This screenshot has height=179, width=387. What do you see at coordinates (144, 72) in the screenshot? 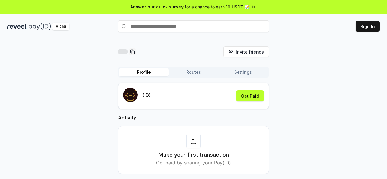
I see `button: Profile` at bounding box center [144, 72].